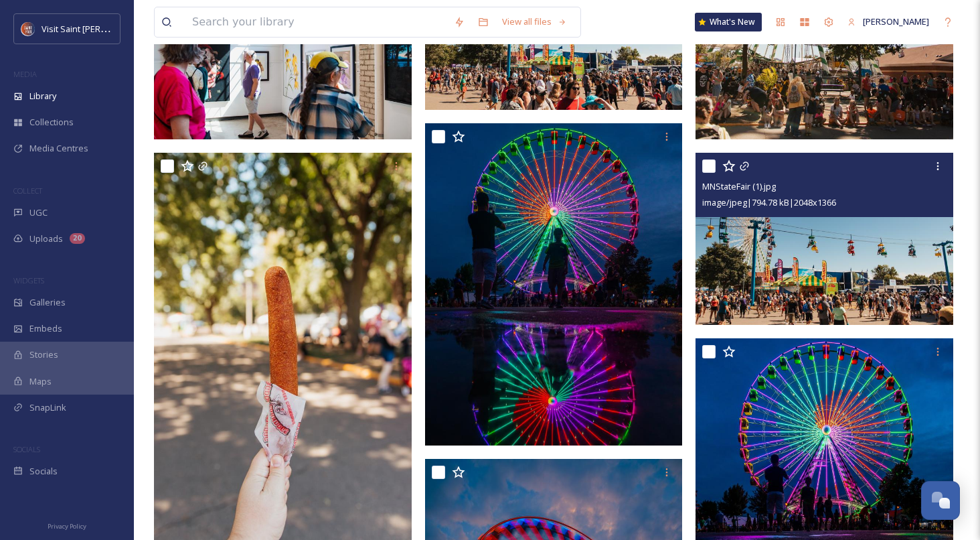 The width and height of the screenshot is (980, 540). Describe the element at coordinates (940, 500) in the screenshot. I see `button: Open Chat` at that location.